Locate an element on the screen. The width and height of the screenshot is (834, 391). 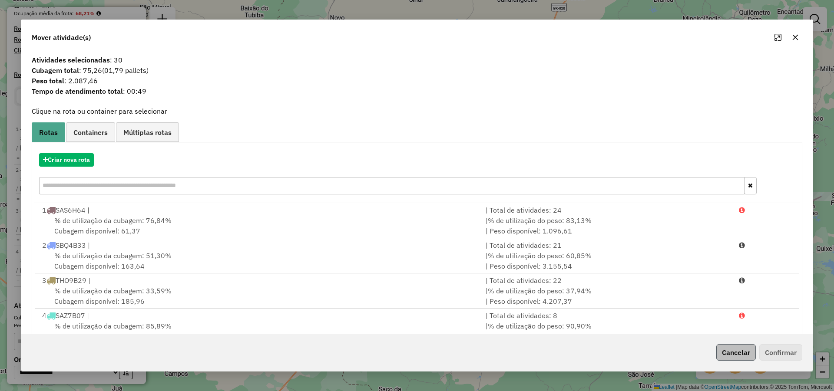
span: (01,79 pallets) is located at coordinates (125, 70).